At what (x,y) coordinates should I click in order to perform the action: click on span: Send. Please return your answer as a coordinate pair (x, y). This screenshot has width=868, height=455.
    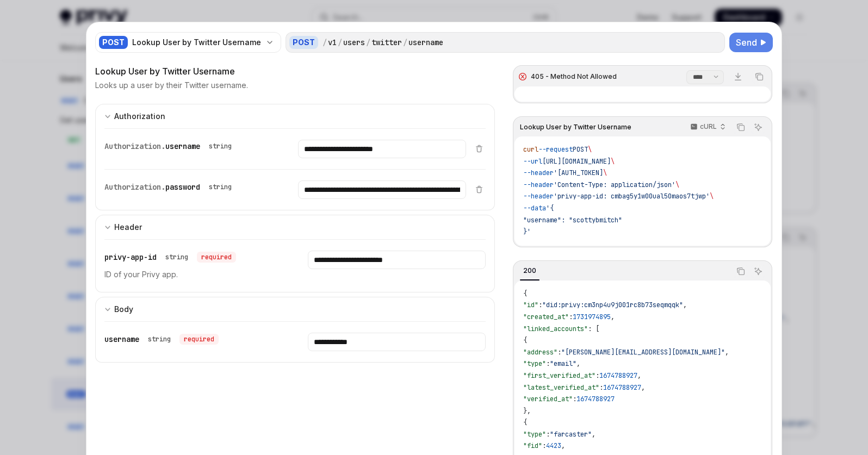
    Looking at the image, I should click on (746, 43).